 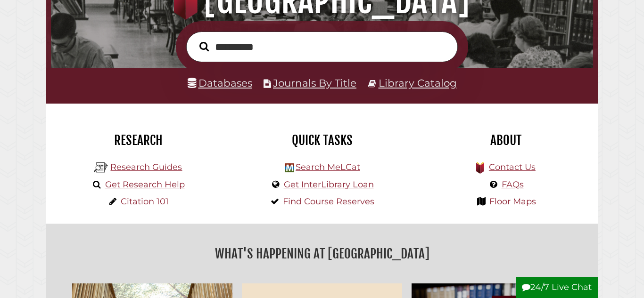 What do you see at coordinates (145, 201) in the screenshot?
I see `a: Citation 101` at bounding box center [145, 201].